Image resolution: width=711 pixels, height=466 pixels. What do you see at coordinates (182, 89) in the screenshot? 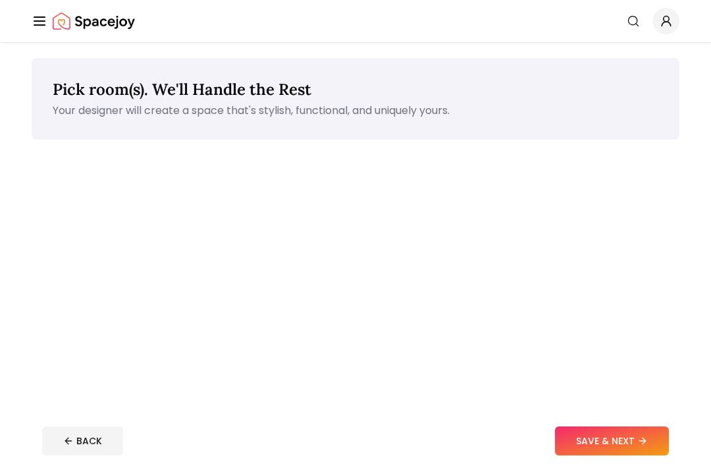
I see `span: Pick room(s). We'll Handle the Rest` at bounding box center [182, 89].